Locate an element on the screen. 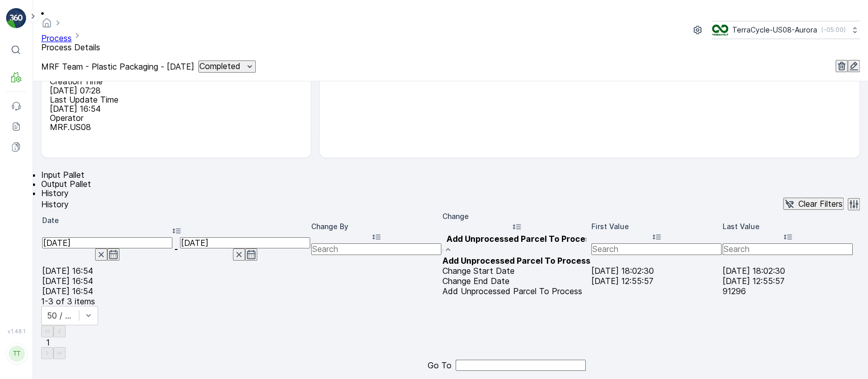 The width and height of the screenshot is (868, 379). span: Go To is located at coordinates (439, 366).